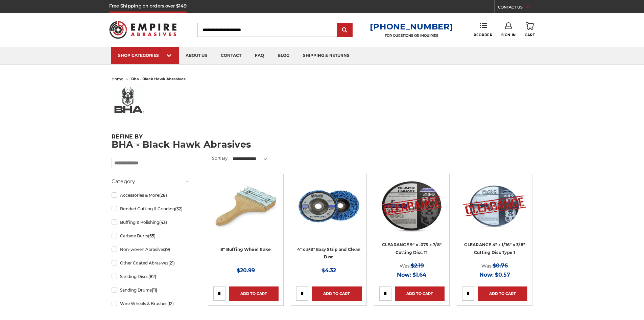  Describe the element at coordinates (495, 206) in the screenshot. I see `img: CLEARANCE 4" x 1/16" x 3/8" Cutting Disc` at that location.